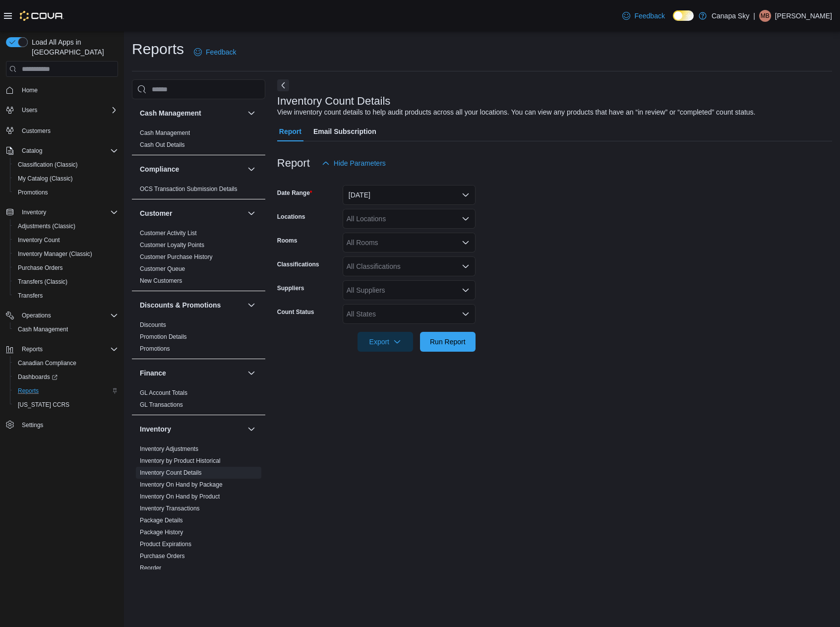 The image size is (840, 627). I want to click on span: GL Account Totals, so click(164, 393).